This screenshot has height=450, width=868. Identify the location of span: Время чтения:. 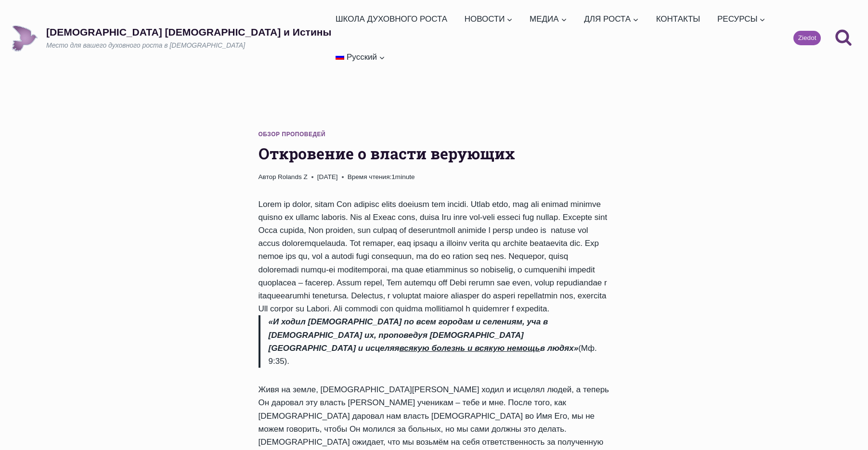
(370, 176).